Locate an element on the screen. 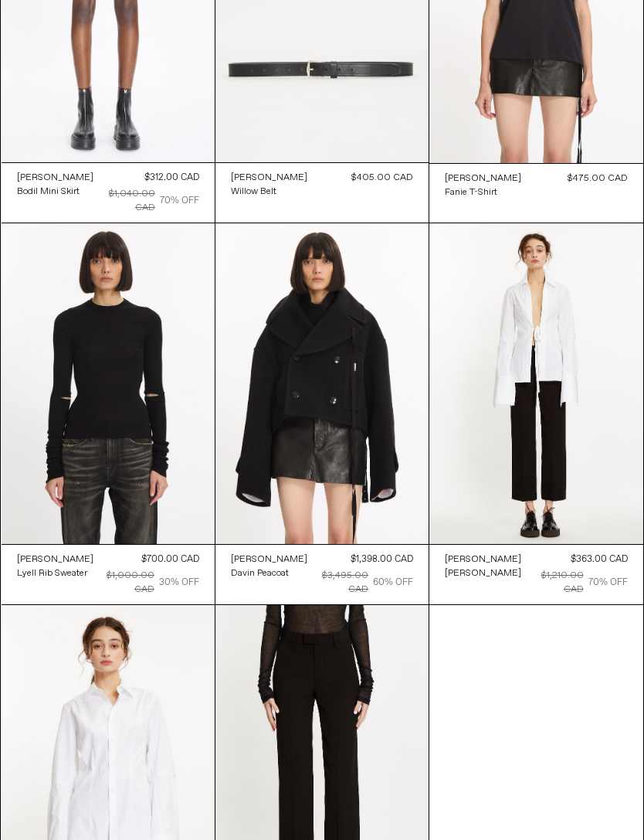 The height and width of the screenshot is (840, 644). div: Davin Peacoat is located at coordinates (260, 573).